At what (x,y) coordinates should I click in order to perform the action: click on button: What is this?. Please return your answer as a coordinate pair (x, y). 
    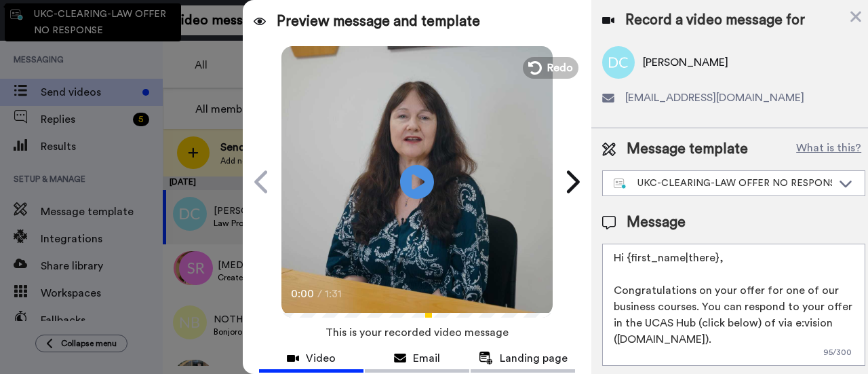
    Looking at the image, I should click on (829, 149).